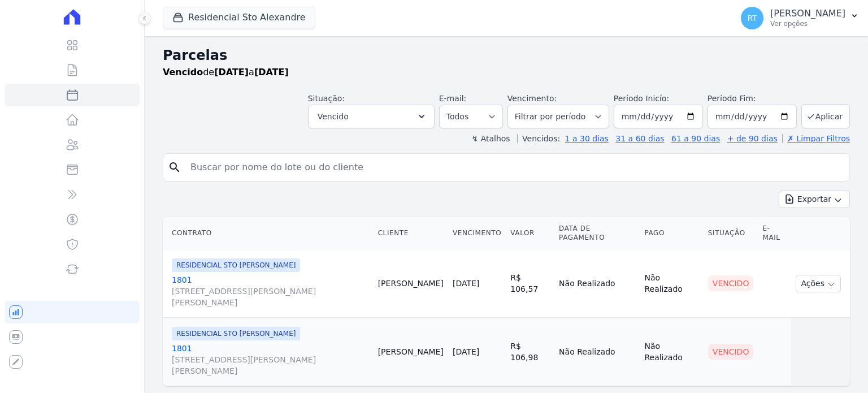 This screenshot has width=868, height=393. Describe the element at coordinates (752, 138) in the screenshot. I see `a: + de 90 dias` at that location.